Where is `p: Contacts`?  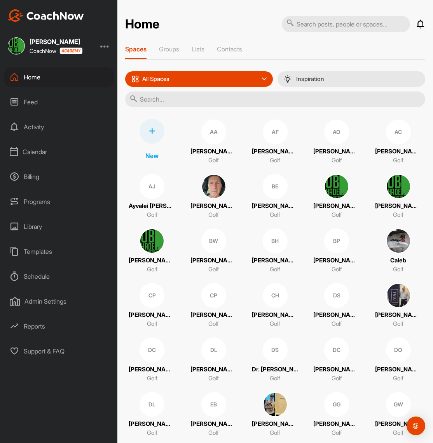 p: Contacts is located at coordinates (230, 49).